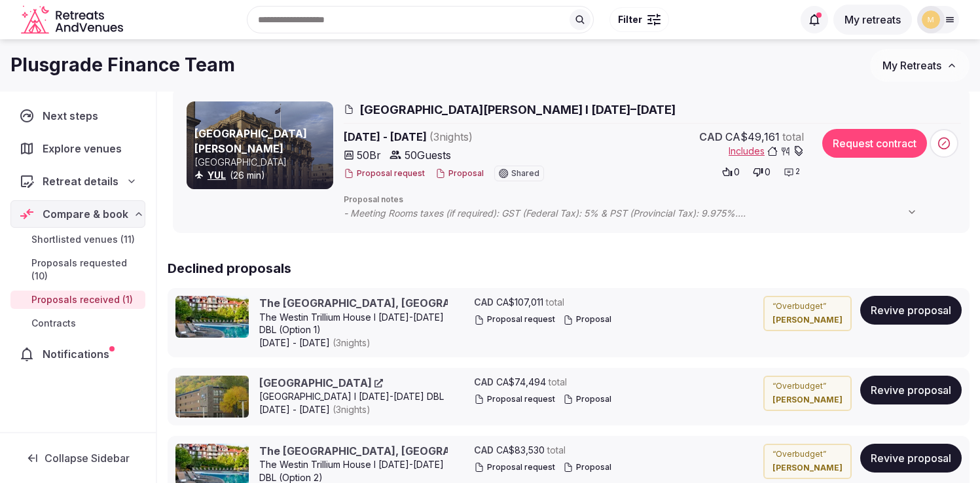 The image size is (980, 483). Describe the element at coordinates (84, 149) in the screenshot. I see `span: Explore venues` at that location.